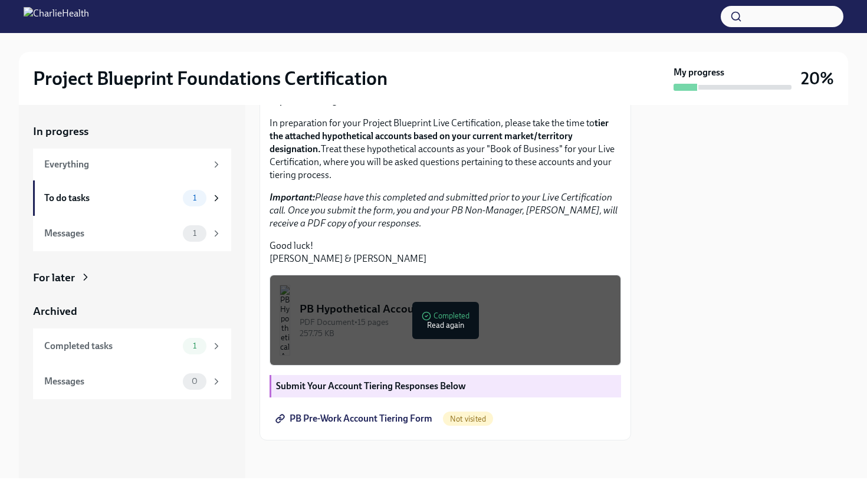 The height and width of the screenshot is (490, 867). Describe the element at coordinates (125, 165) in the screenshot. I see `div: Everything` at that location.